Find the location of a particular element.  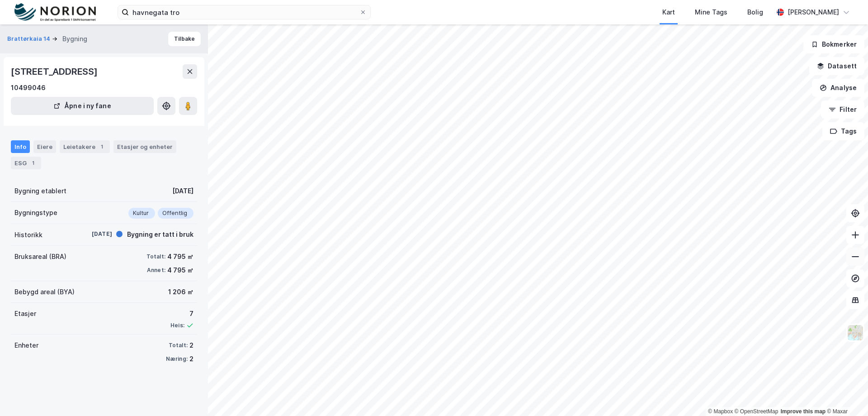

div: 10499046 is located at coordinates (28, 88).